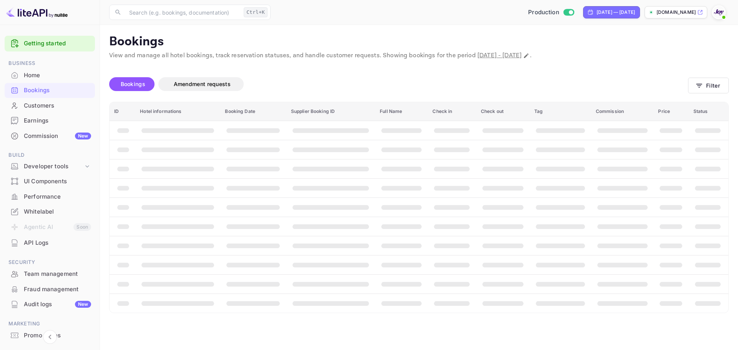 Image resolution: width=738 pixels, height=350 pixels. Describe the element at coordinates (57, 304) in the screenshot. I see `div: Audit logs` at that location.